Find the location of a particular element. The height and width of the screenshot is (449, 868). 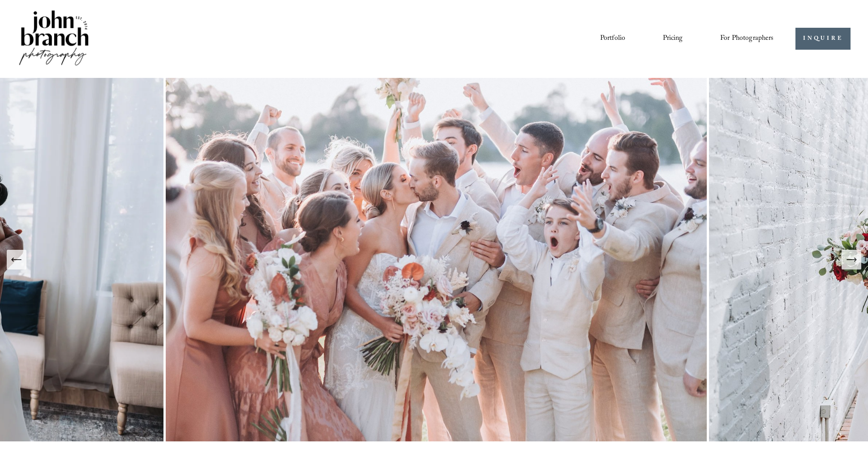

img: John Branch IV Photography is located at coordinates (53, 39).